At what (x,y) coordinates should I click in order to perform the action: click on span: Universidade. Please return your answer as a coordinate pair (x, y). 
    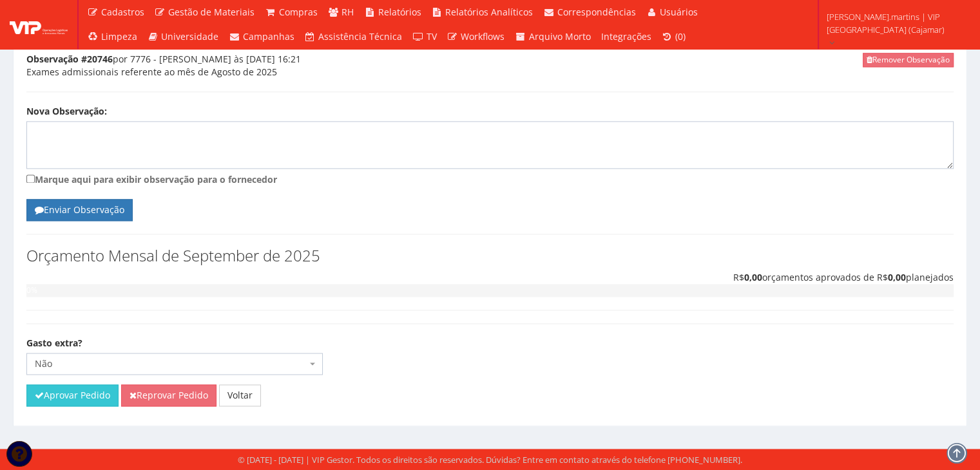
    Looking at the image, I should click on (190, 36).